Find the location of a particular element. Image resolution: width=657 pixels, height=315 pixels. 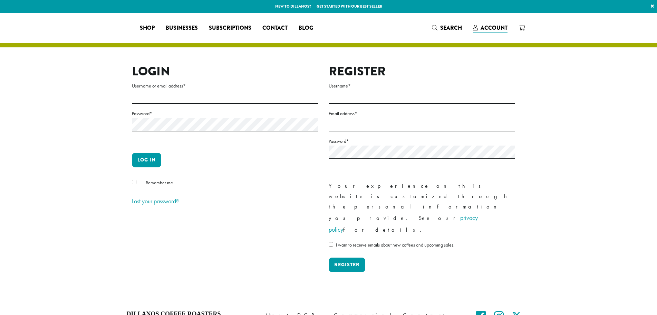

span: Subscriptions is located at coordinates (230, 28).